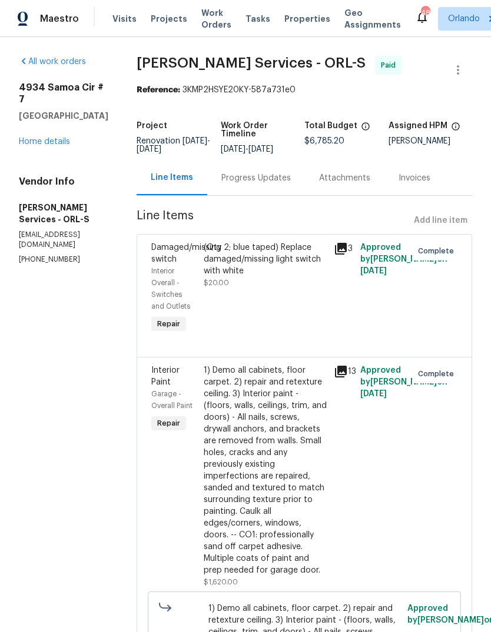  What do you see at coordinates (172, 178) in the screenshot?
I see `div: Line Items` at bounding box center [172, 178].